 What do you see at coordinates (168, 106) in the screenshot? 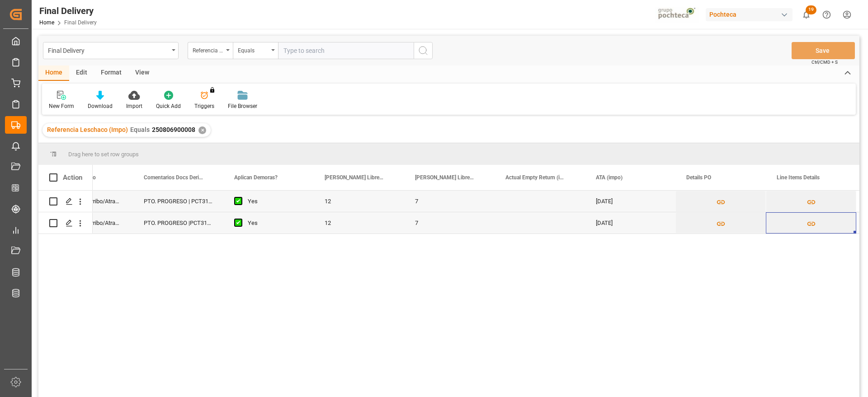
I see `div: Quick Add` at bounding box center [168, 106].